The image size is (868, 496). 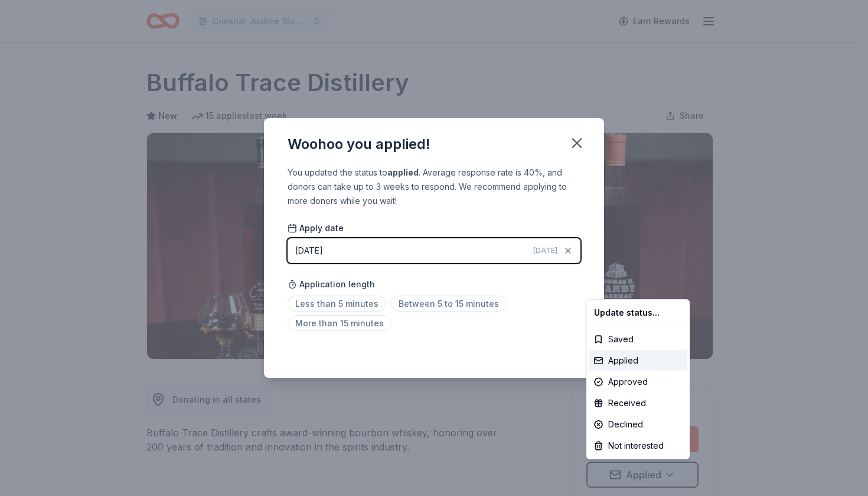 I want to click on div: Approved, so click(x=638, y=381).